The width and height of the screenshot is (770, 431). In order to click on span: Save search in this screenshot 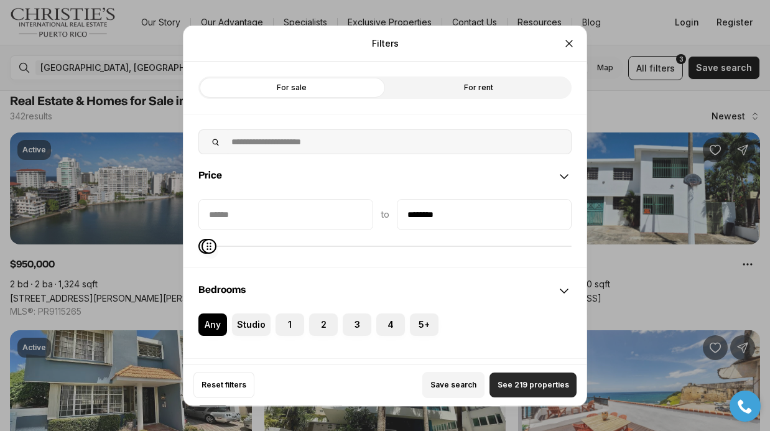, I will do `click(453, 385)`.